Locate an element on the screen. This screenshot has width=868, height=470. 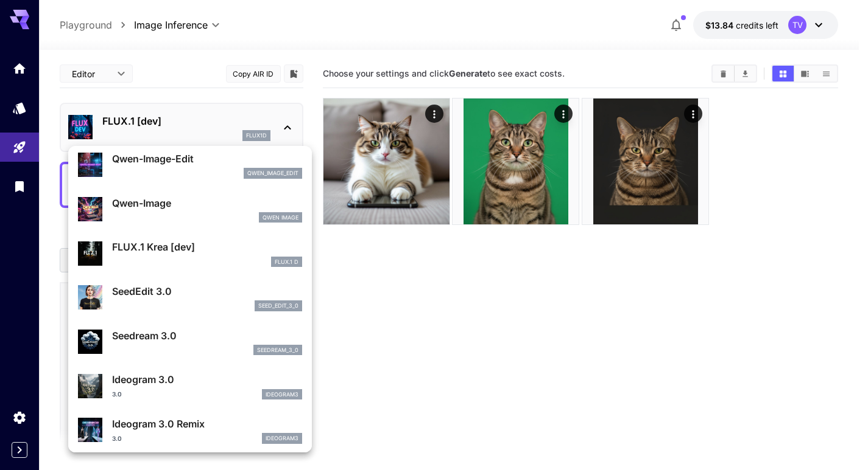
p: seedream_3_0 is located at coordinates (278, 351).